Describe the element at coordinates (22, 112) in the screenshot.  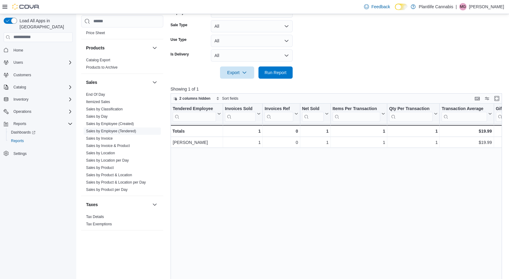
I see `button: Operations` at that location.